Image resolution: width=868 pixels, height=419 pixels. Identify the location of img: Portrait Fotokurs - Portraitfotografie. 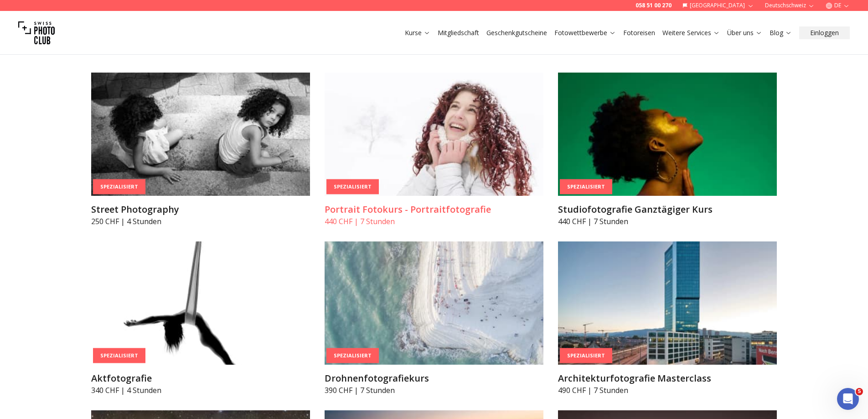
(434, 134).